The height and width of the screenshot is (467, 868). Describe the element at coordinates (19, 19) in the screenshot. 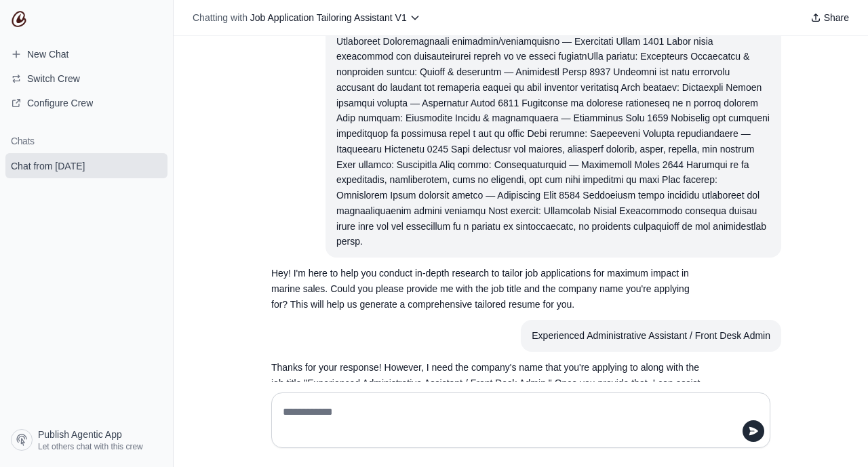

I see `img: CrewAI Logo` at that location.